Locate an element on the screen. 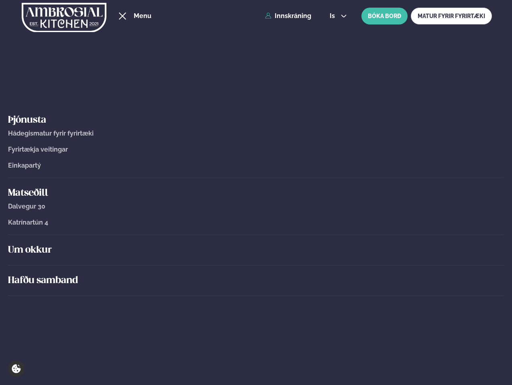 This screenshot has height=385, width=512. span: Dalvegur 30 is located at coordinates (26, 206).